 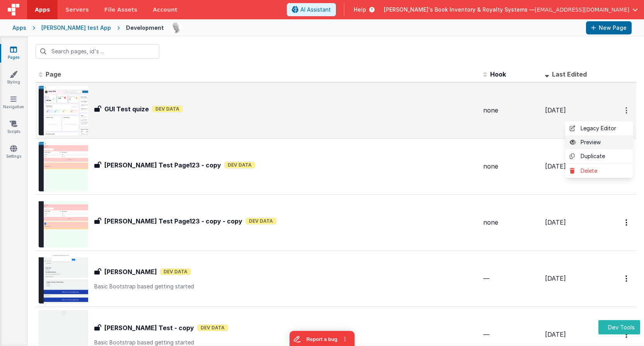 I want to click on div: Options, so click(x=599, y=150).